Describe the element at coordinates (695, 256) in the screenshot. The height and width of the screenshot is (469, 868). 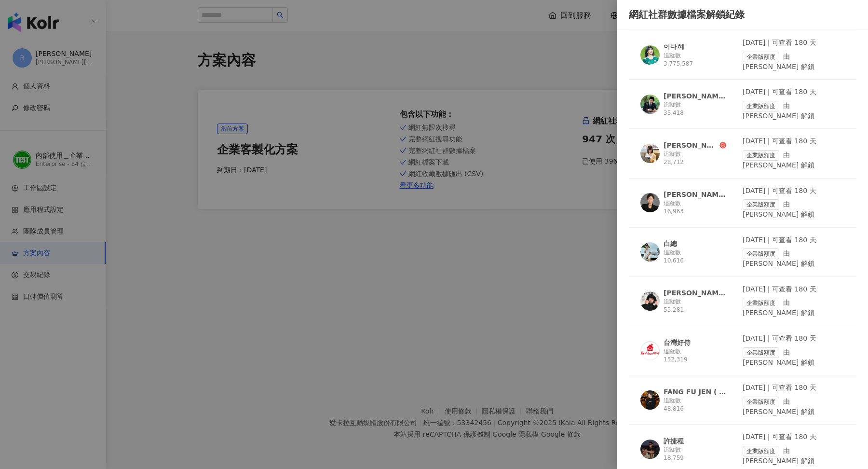
I see `div: 追蹤數 10,616` at that location.